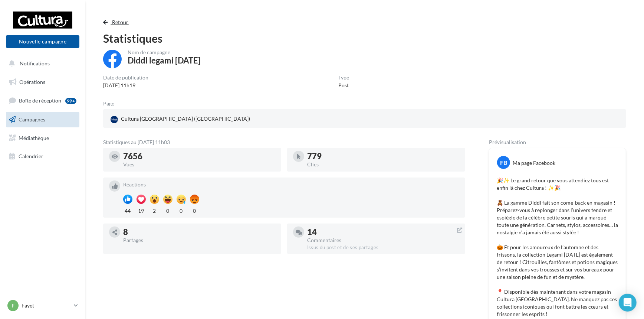  Describe the element at coordinates (383, 165) in the screenshot. I see `div: Clics` at that location.